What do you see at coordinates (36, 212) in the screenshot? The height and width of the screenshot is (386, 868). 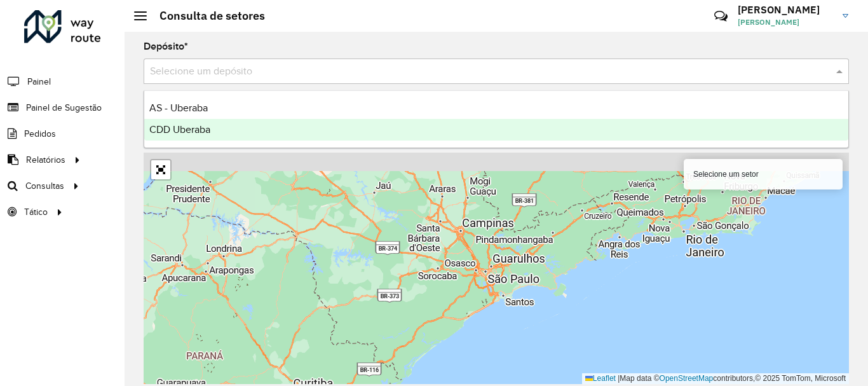 I see `span: Tático` at bounding box center [36, 212].